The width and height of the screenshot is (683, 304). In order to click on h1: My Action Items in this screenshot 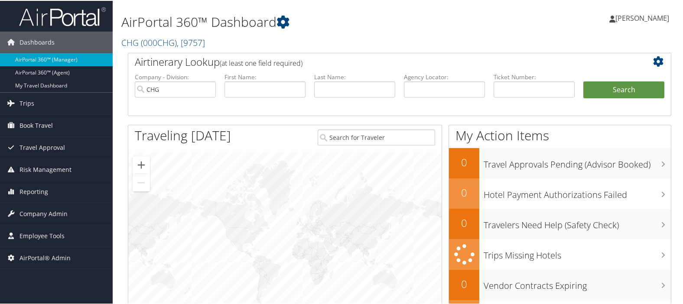, I will do `click(560, 135)`.